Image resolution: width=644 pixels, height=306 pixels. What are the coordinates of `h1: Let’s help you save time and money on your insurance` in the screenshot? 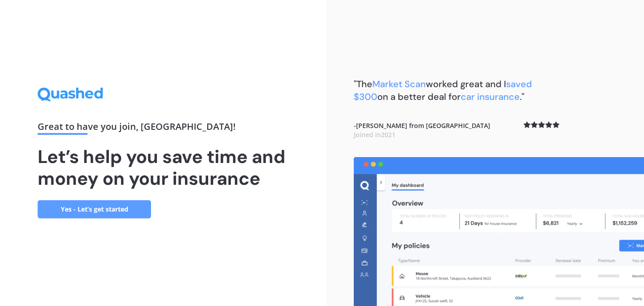 It's located at (163, 168).